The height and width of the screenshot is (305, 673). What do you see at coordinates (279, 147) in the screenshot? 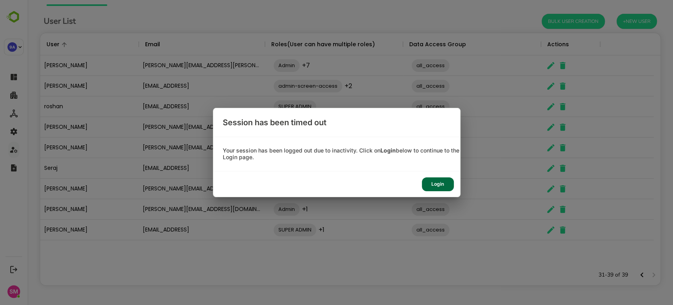
I see `span: +8` at bounding box center [279, 147].